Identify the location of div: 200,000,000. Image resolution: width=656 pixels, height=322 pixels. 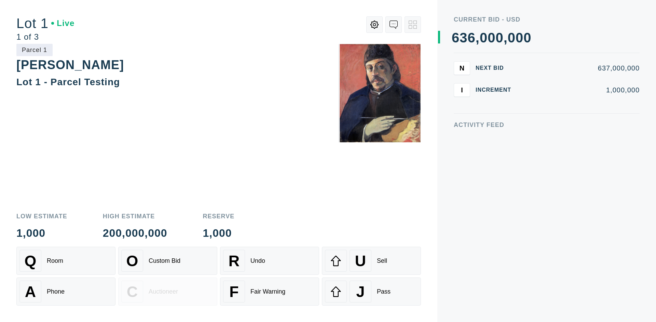
(135, 233).